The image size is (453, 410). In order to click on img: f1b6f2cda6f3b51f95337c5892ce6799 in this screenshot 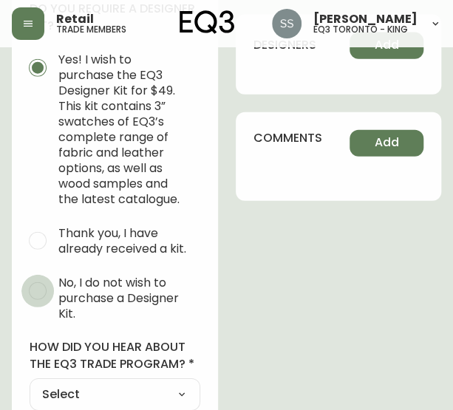, I will do `click(287, 24)`.